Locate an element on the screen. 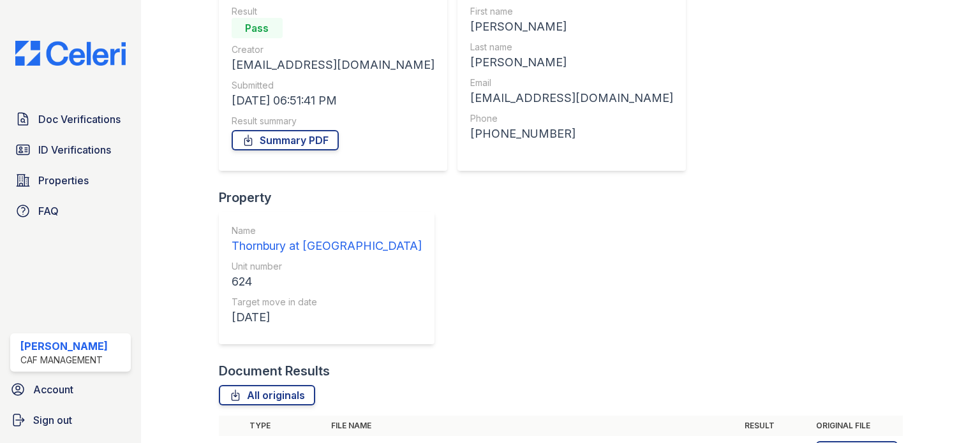  th: File name is located at coordinates (533, 426).